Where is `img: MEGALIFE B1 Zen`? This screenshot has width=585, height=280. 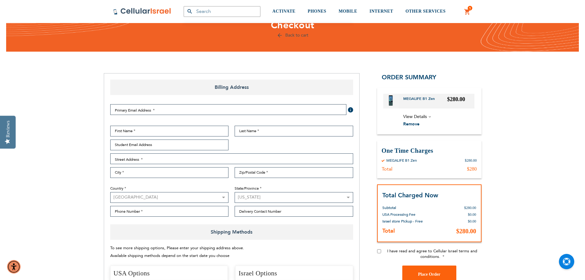 img: MEGALIFE B1 Zen is located at coordinates (391, 100).